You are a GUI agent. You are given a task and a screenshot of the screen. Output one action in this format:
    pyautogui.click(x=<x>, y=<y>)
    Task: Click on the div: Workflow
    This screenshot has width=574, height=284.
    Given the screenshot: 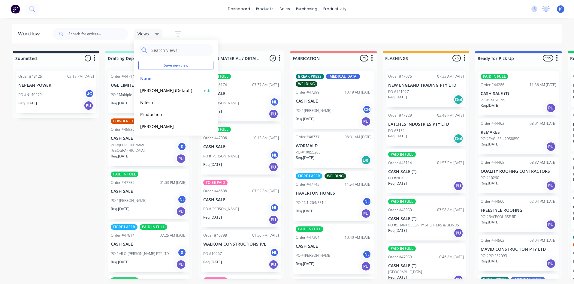 What is the action you would take?
    pyautogui.click(x=30, y=34)
    